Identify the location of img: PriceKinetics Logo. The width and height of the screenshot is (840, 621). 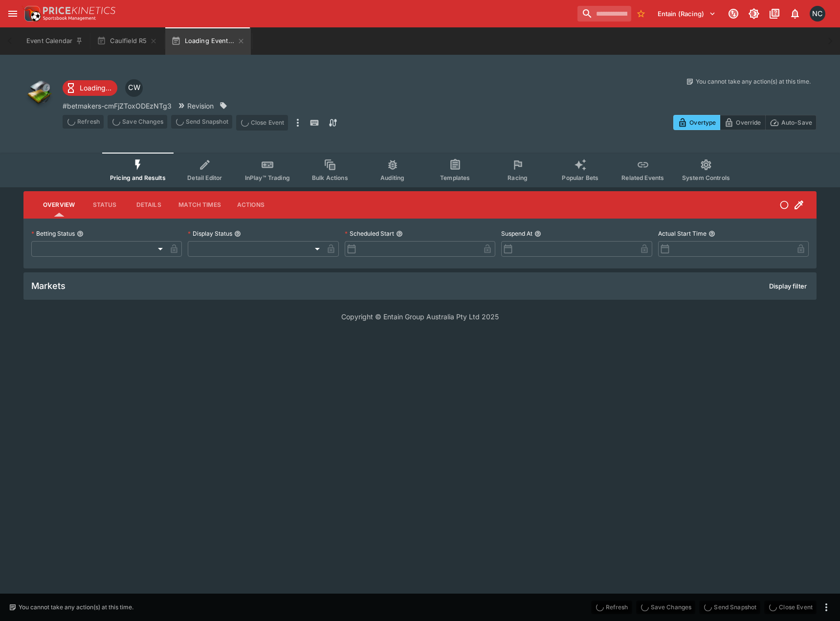
(31, 14).